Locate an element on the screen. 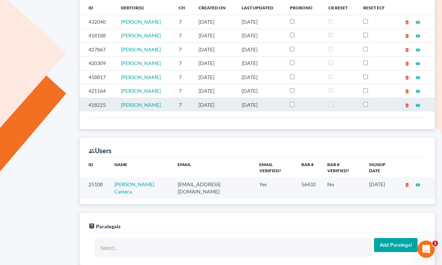 The height and width of the screenshot is (265, 442). i: group is located at coordinates (92, 151).